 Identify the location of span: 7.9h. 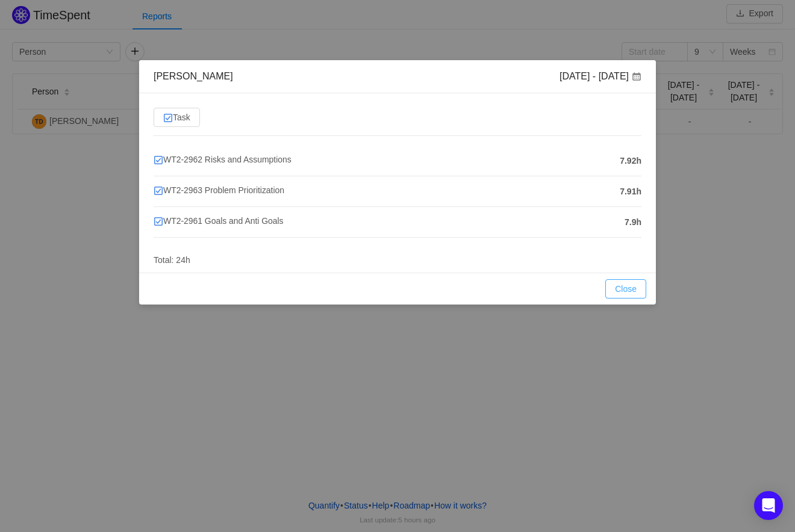
(633, 222).